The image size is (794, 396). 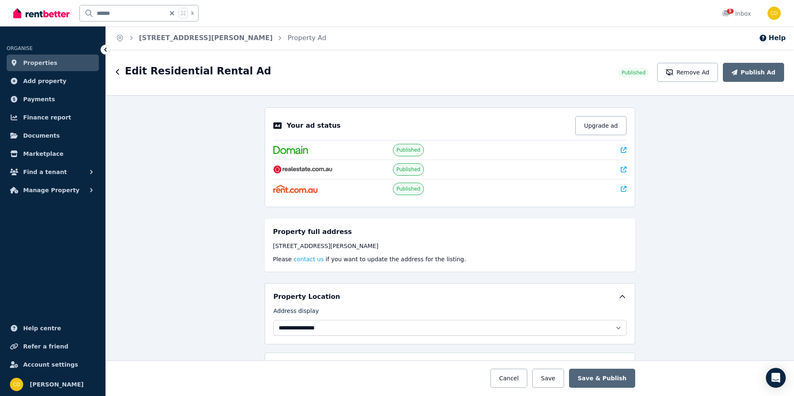 What do you see at coordinates (291, 150) in the screenshot?
I see `img: Domain.com.au` at bounding box center [291, 150].